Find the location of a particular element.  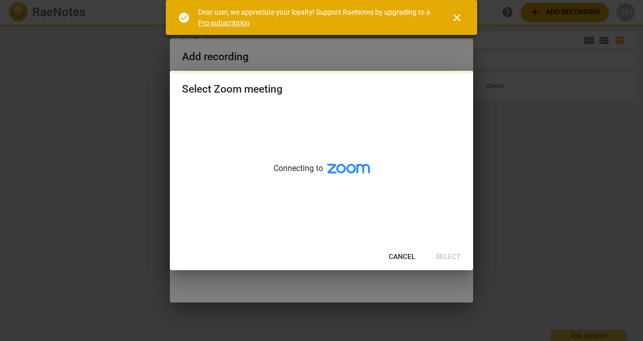

span: close is located at coordinates (457, 18).